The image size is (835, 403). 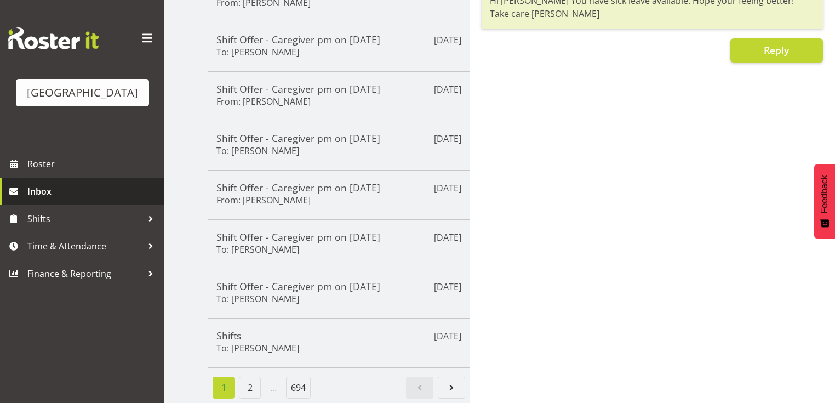 What do you see at coordinates (53, 38) in the screenshot?
I see `img: Rosterit website logo` at bounding box center [53, 38].